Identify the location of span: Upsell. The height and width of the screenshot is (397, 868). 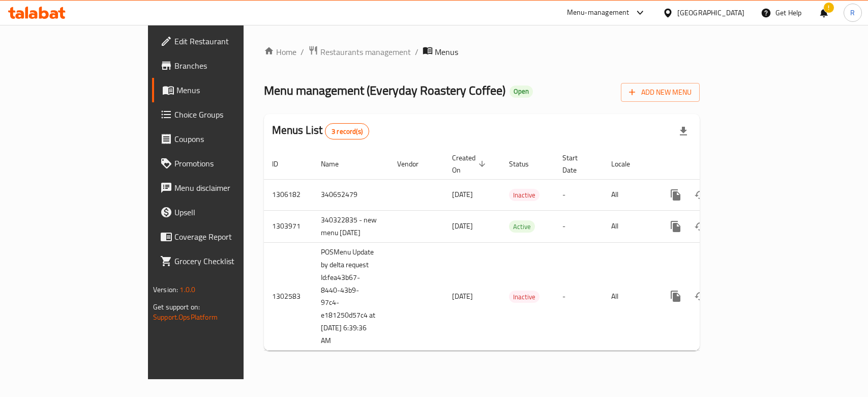
(229, 212).